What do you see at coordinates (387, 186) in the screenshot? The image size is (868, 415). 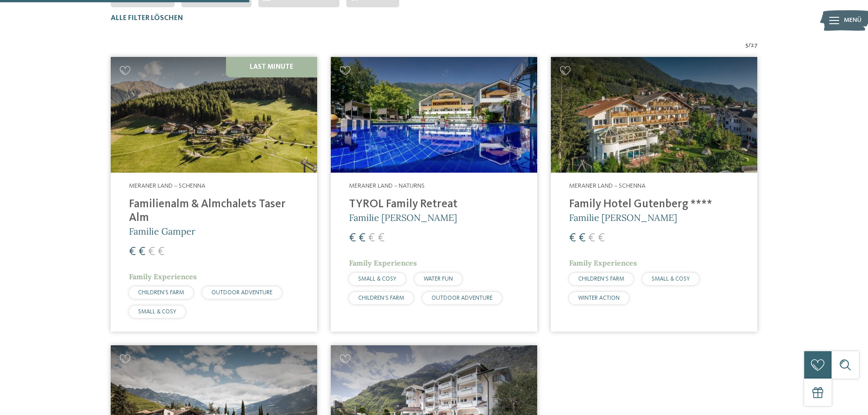 I see `span: Meraner Land – Naturns` at bounding box center [387, 186].